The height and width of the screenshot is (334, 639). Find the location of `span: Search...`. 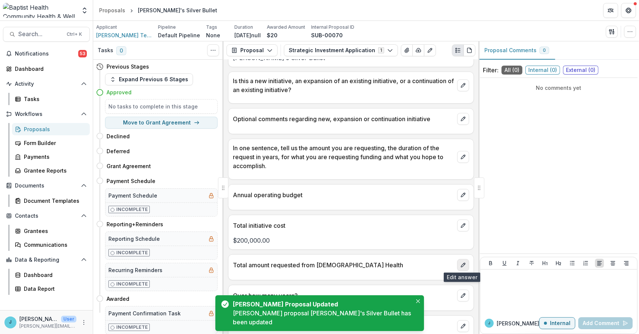

span: Search... is located at coordinates (40, 34).